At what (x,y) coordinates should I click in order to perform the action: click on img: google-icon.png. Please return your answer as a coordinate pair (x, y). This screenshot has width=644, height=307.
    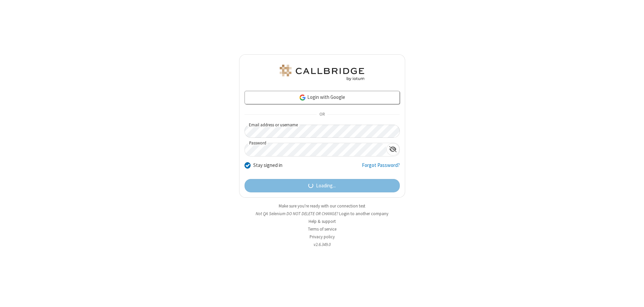
    Looking at the image, I should click on (302, 97).